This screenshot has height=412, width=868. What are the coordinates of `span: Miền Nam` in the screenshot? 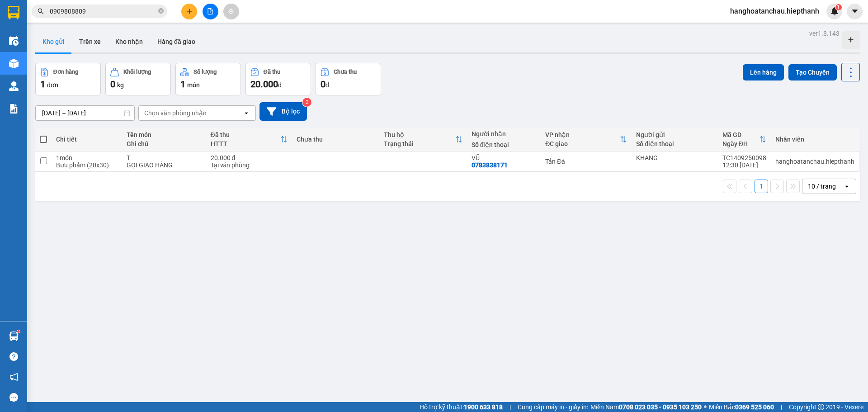 It's located at (646, 407).